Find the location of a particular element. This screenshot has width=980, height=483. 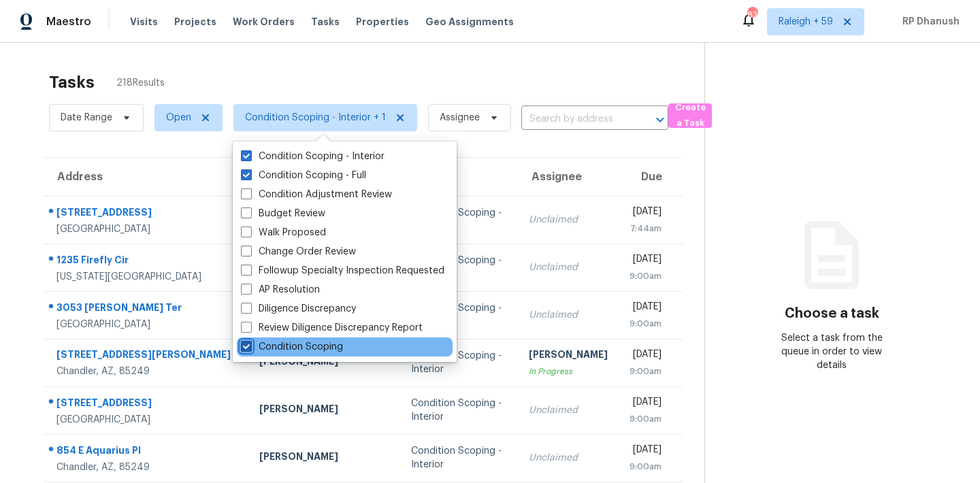

div: Condition Scoping - Full is located at coordinates (459, 220).